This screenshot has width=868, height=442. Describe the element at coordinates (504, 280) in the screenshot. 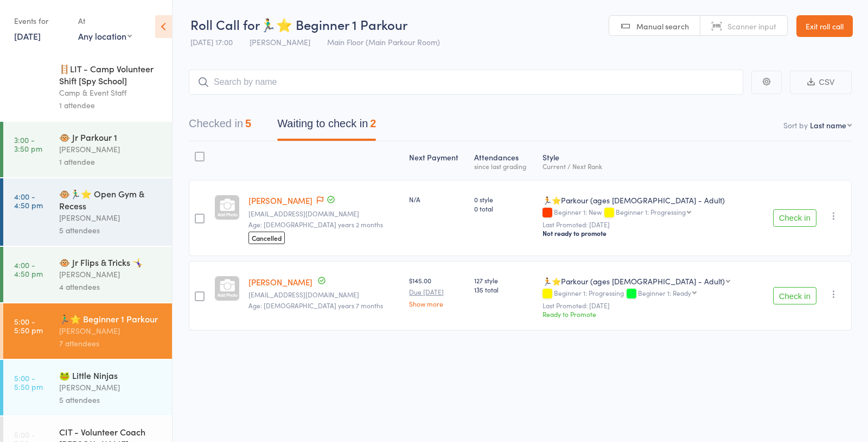

I see `span: 127 style` at that location.